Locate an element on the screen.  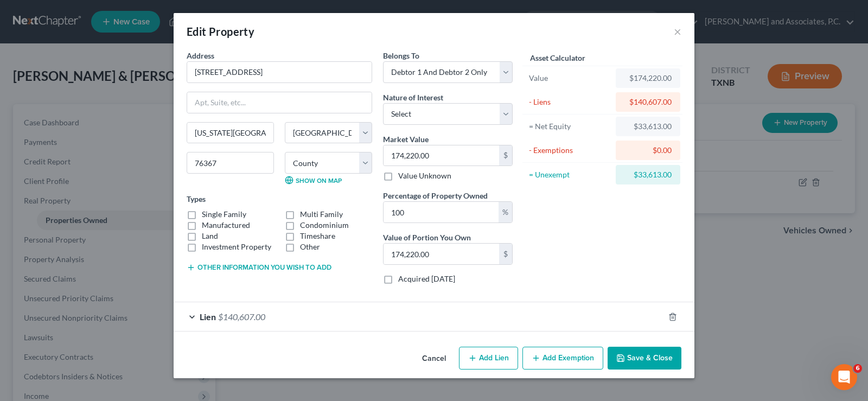
span: Address is located at coordinates (200, 55).